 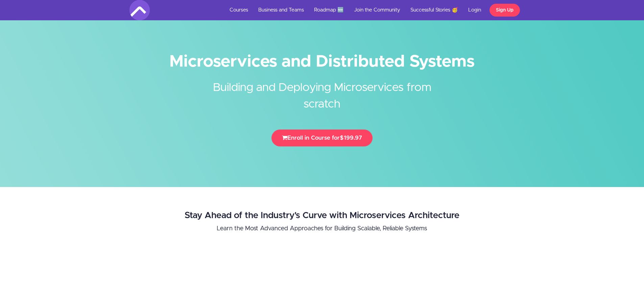 What do you see at coordinates (322, 216) in the screenshot?
I see `h2: Stay Ahead of the Industry's Curve with Microservices Architecture` at bounding box center [322, 216].